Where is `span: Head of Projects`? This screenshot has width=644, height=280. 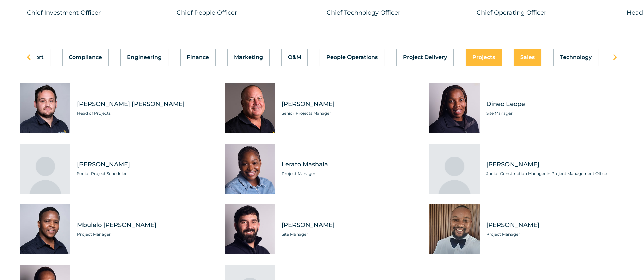
span: Head of Projects is located at coordinates (146, 113).